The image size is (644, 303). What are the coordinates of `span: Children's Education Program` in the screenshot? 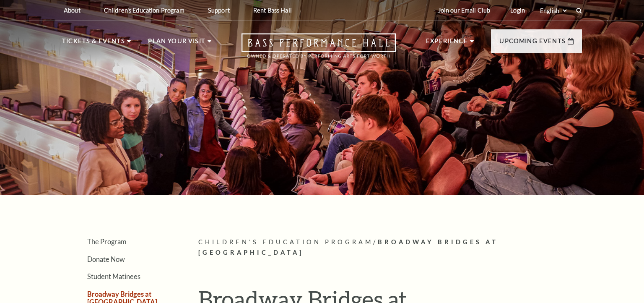 It's located at (286, 242).